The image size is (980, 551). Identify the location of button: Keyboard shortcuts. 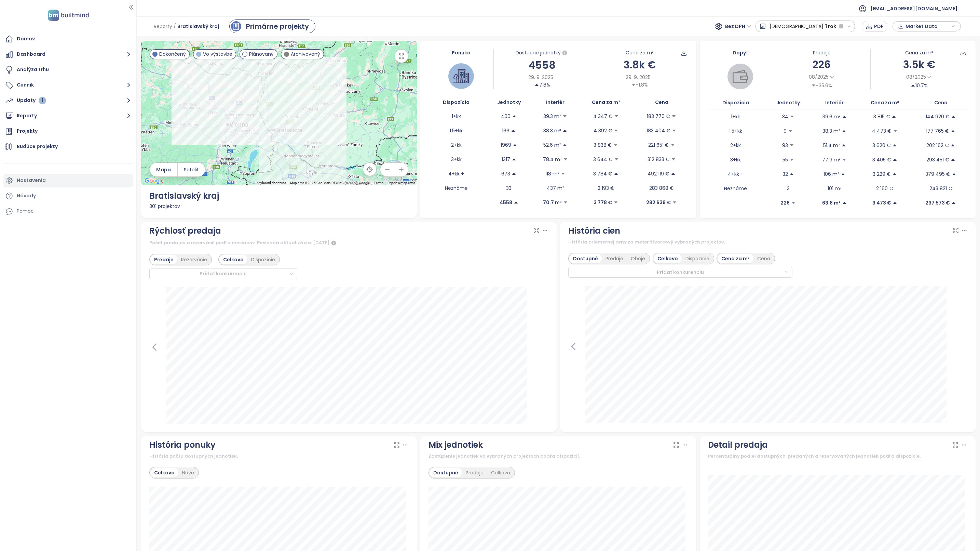
(271, 183).